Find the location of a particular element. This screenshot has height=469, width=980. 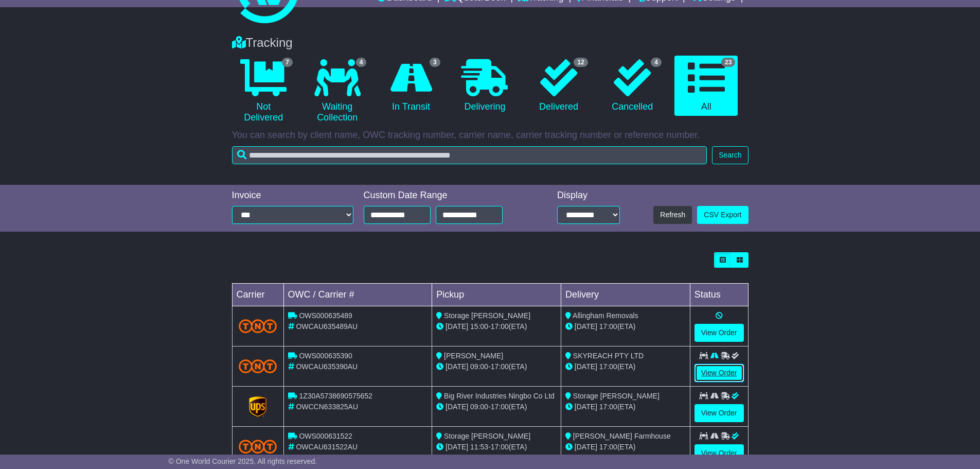

span: OWCAU635489AU is located at coordinates (327, 326).